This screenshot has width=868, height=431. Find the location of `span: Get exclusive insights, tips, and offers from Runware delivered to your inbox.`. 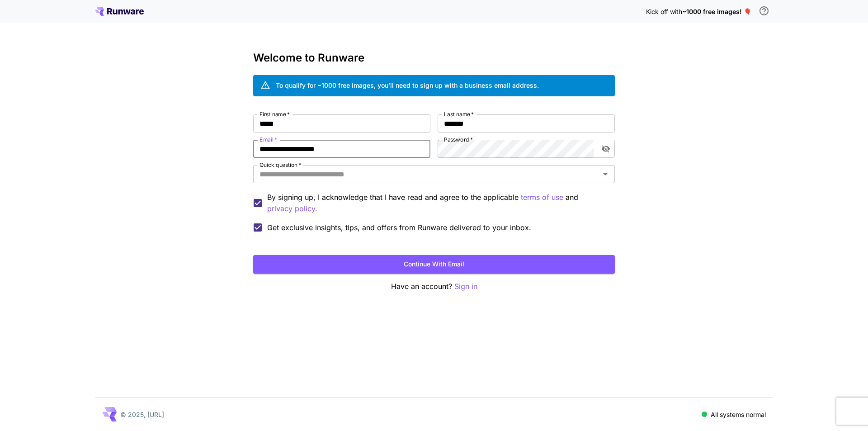

span: Get exclusive insights, tips, and offers from Runware delivered to your inbox. is located at coordinates (399, 227).